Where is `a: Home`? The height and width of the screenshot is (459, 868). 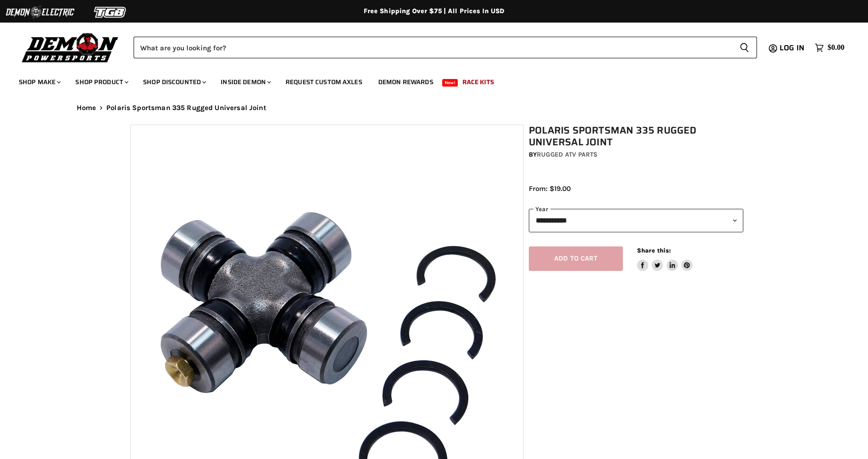
a: Home is located at coordinates (87, 108).